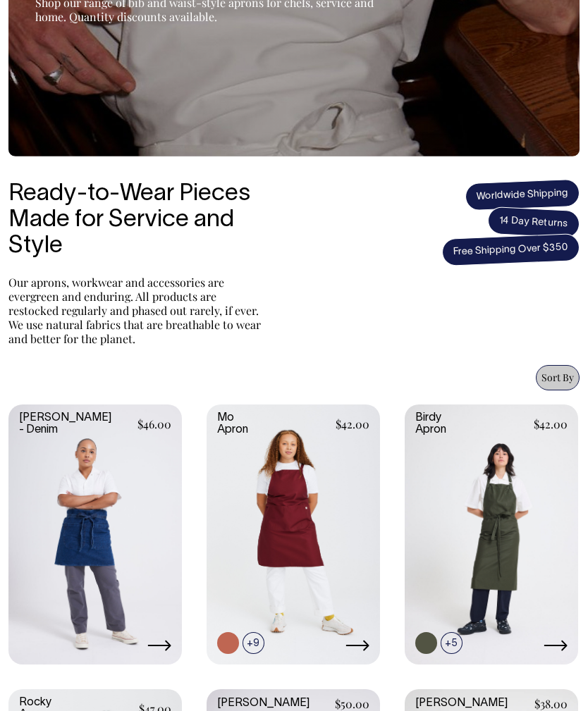 The height and width of the screenshot is (711, 588). I want to click on p: Our aprons, workwear and accessories are evergreen and enduring. All products are restocked regul..., so click(135, 311).